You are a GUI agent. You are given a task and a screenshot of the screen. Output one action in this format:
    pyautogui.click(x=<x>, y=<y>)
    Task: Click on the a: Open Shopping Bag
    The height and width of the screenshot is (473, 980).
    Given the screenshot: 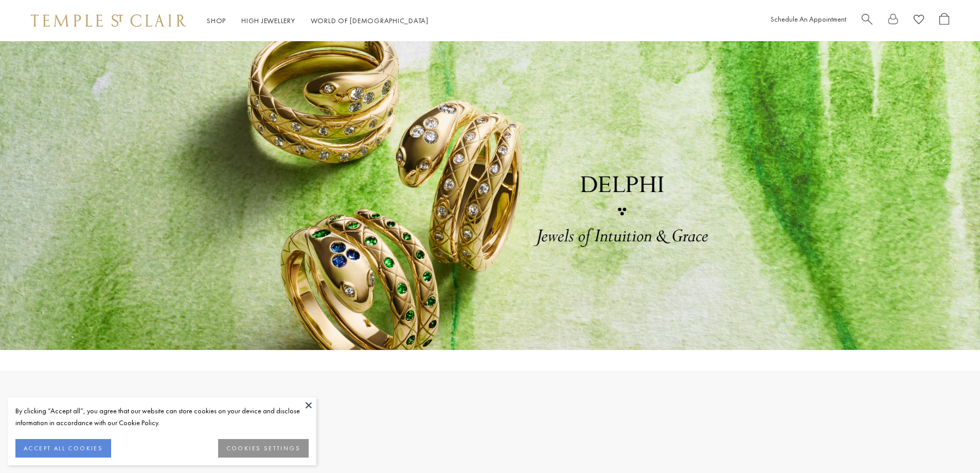 What is the action you would take?
    pyautogui.click(x=944, y=21)
    